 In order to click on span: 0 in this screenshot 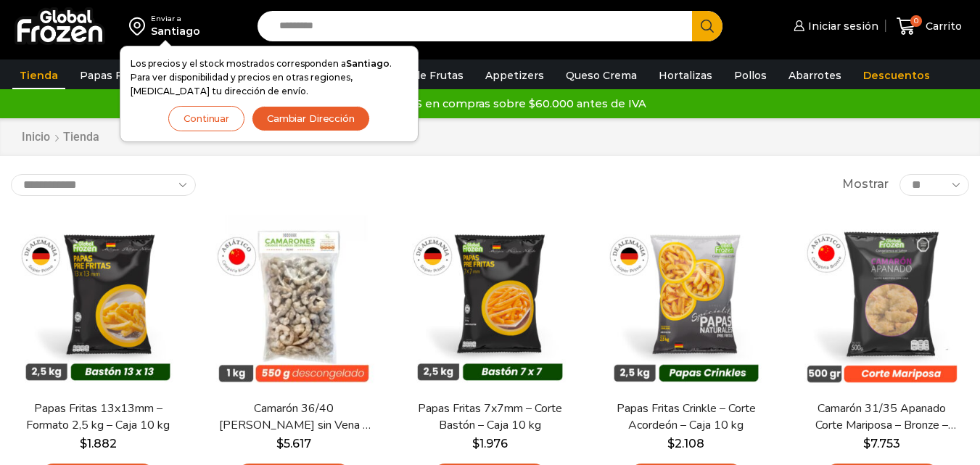, I will do `click(916, 21)`.